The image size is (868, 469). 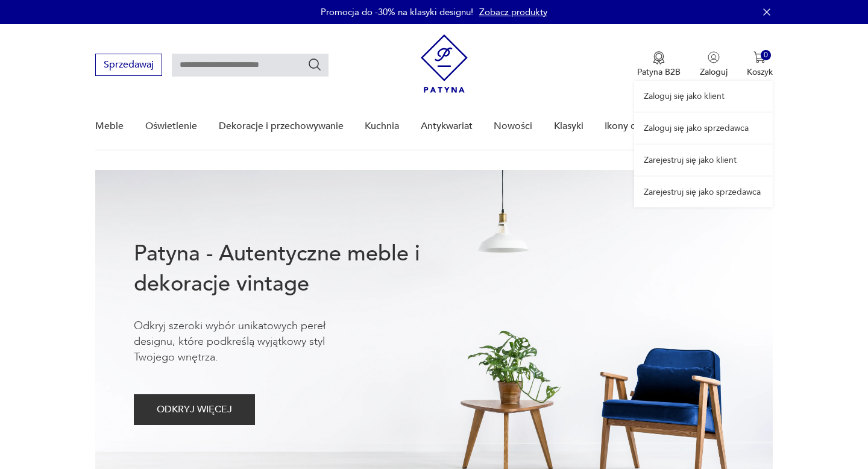 I want to click on a: Ikony designu, so click(x=635, y=126).